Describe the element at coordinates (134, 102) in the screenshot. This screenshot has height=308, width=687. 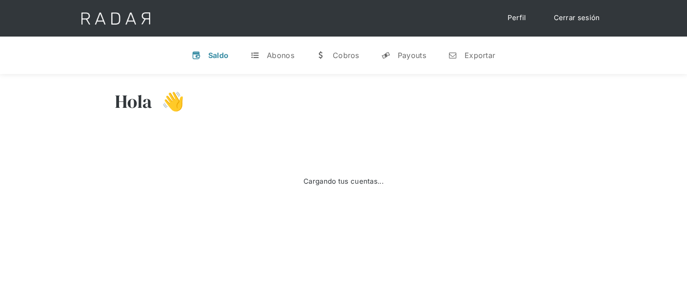
I see `h3: Hola` at that location.